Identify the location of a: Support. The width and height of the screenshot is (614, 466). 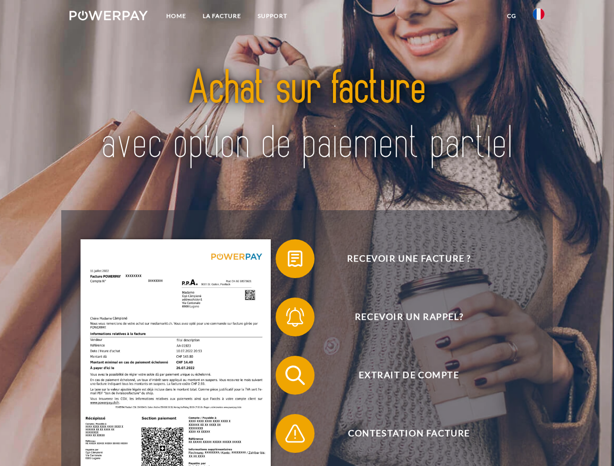
(272, 16).